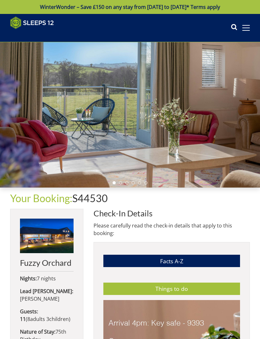  I want to click on strong: Guests:, so click(29, 311).